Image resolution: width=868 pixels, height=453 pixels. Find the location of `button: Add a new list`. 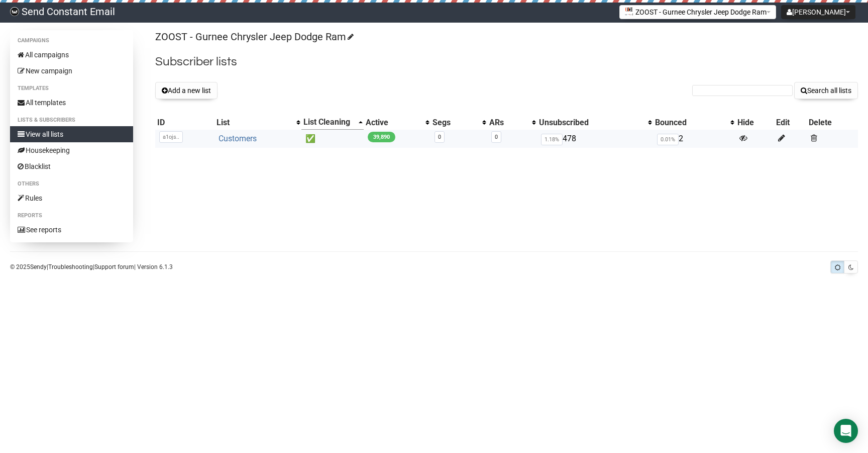

button: Add a new list is located at coordinates (186, 91).